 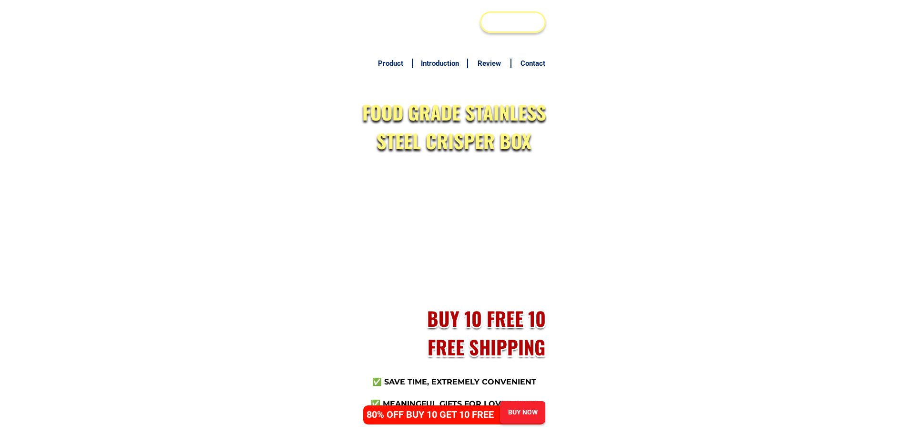 What do you see at coordinates (435, 415) in the screenshot?
I see `h4: 80% OFF BUY 10 GET 10 FREE` at bounding box center [435, 415].